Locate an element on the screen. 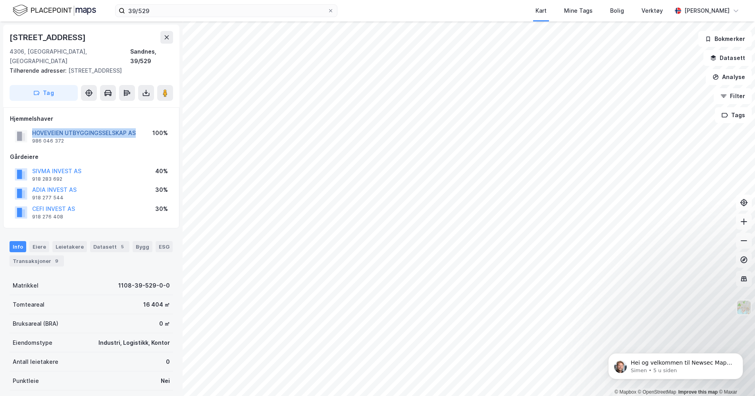 The height and width of the screenshot is (396, 755). div: Datasett is located at coordinates (110, 247).